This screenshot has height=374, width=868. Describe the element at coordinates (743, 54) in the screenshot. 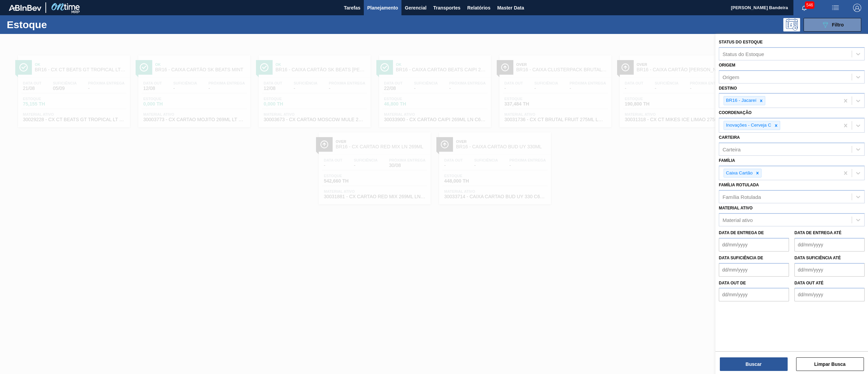

I see `div: Status do Estoque` at that location.